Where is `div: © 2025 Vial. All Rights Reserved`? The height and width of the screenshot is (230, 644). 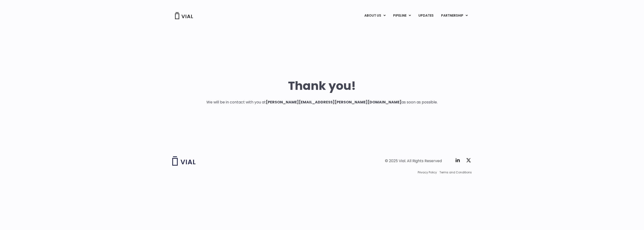
div: © 2025 Vial. All Rights Reserved is located at coordinates (413, 161).